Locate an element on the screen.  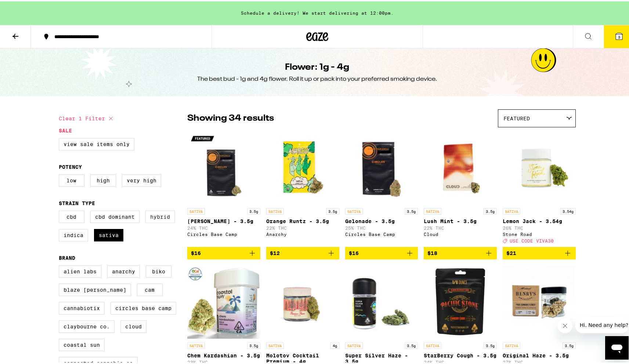
legend: Potency is located at coordinates (70, 166).